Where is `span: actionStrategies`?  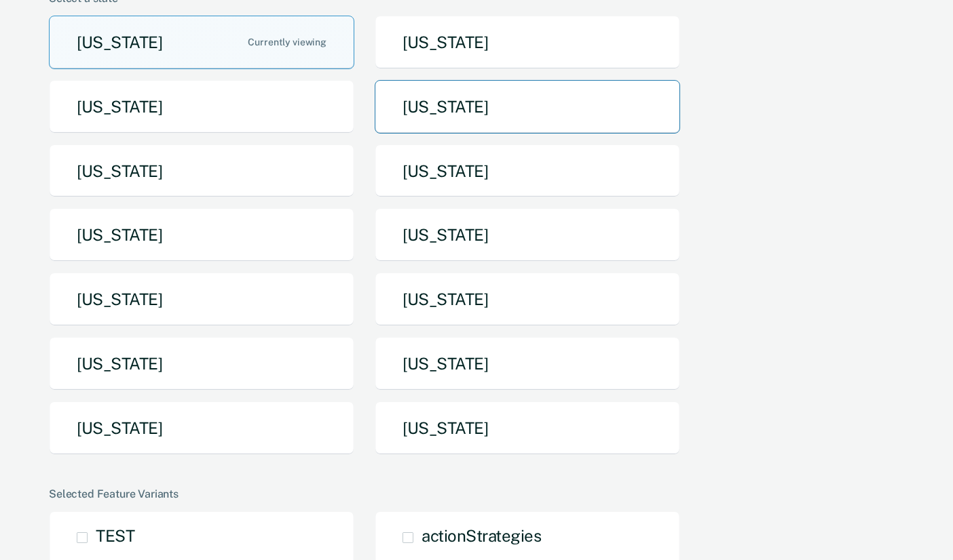 span: actionStrategies is located at coordinates (481, 536).